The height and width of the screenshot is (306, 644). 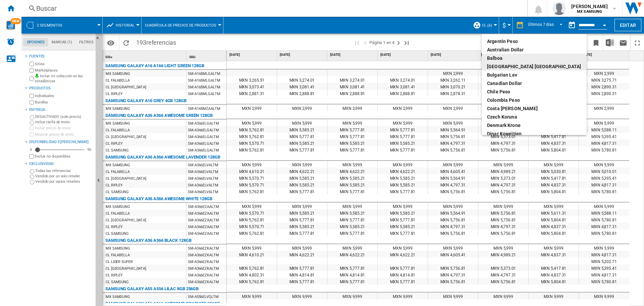 What do you see at coordinates (534, 100) in the screenshot?
I see `div: Colombia Peso` at bounding box center [534, 100].